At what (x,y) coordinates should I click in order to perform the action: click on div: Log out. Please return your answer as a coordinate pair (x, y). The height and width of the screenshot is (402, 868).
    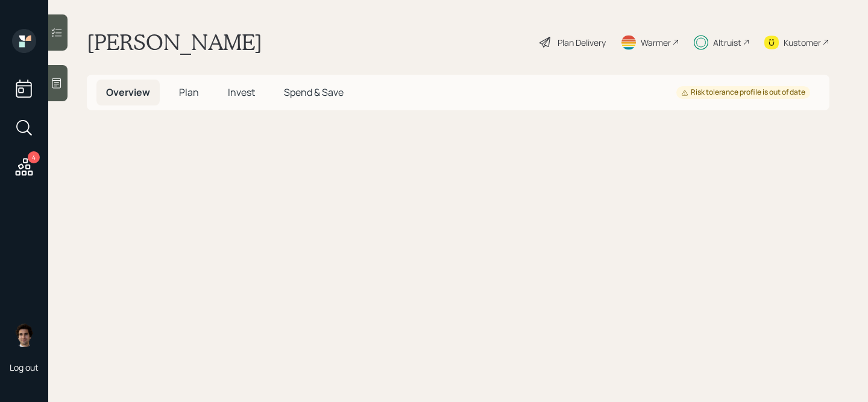
    Looking at the image, I should click on (24, 367).